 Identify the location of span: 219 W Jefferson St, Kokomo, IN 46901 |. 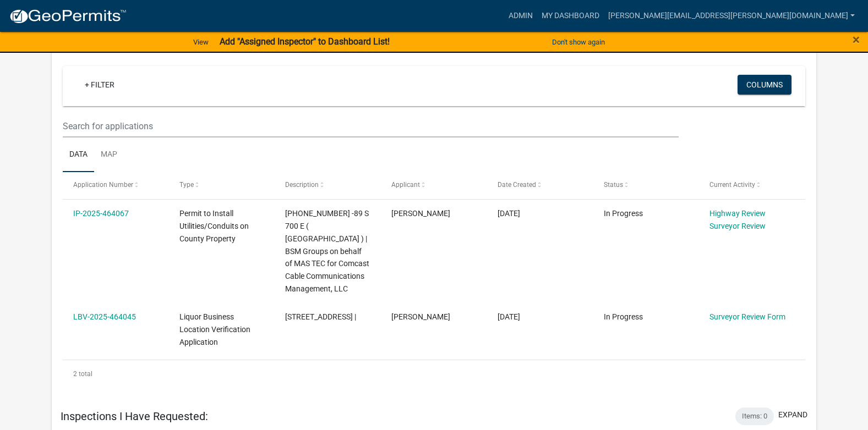
(320, 317).